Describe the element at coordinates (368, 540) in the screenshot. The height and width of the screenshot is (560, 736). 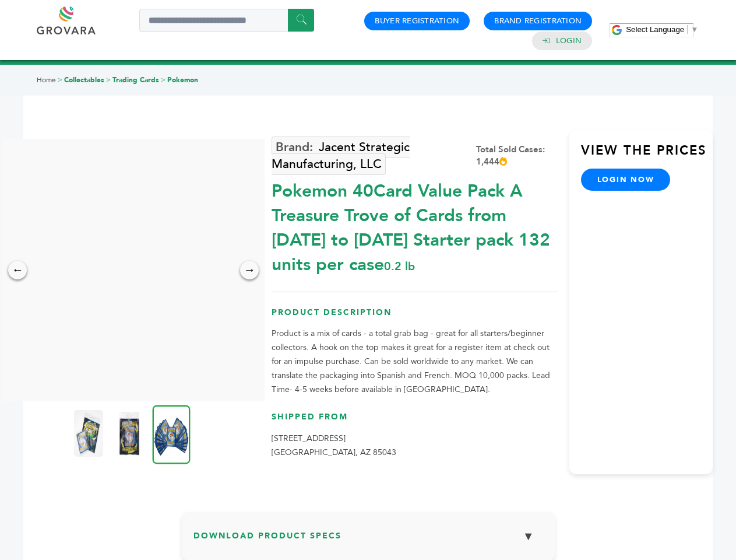
I see `h3: Download Product Specs` at that location.